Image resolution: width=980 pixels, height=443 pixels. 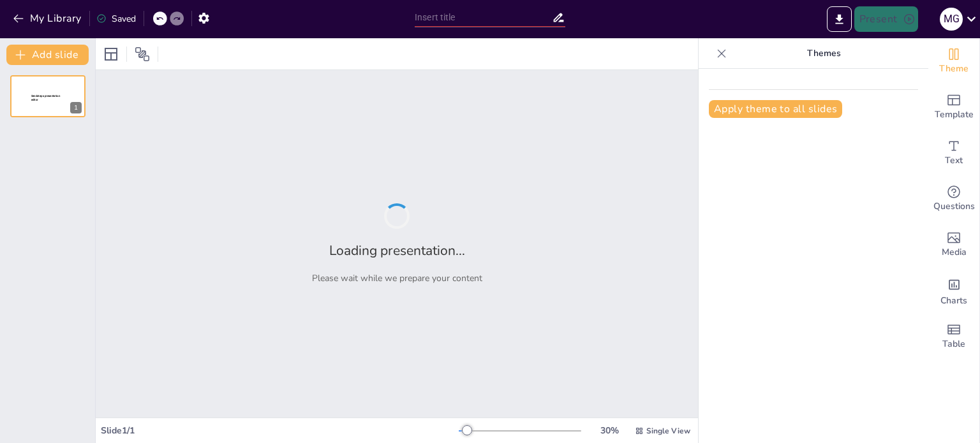 What do you see at coordinates (775, 109) in the screenshot?
I see `button: Apply theme to all slides` at bounding box center [775, 109].